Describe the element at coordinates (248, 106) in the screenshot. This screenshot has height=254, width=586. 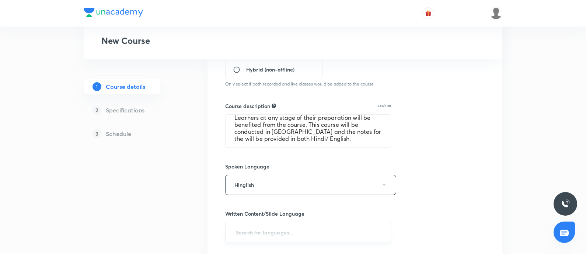
I see `h6: Course description` at that location.